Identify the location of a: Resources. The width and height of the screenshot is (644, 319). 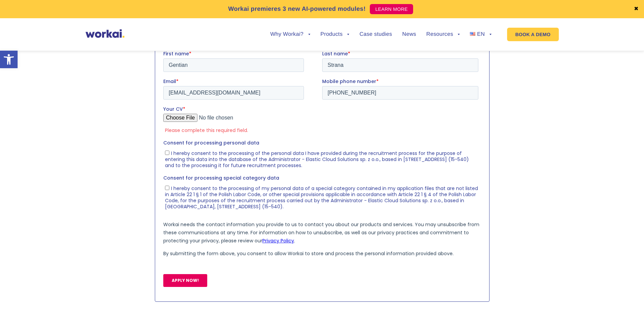
(443, 35).